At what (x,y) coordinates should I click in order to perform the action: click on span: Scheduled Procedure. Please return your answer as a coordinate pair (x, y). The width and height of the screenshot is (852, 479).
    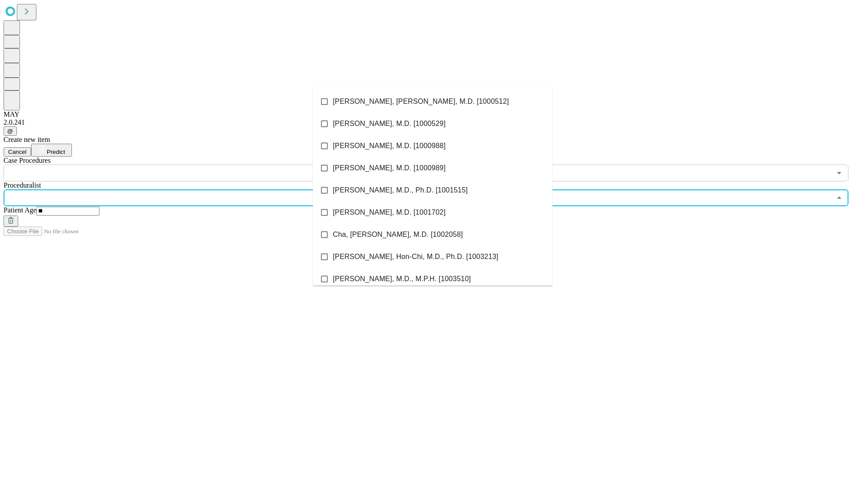
    Looking at the image, I should click on (27, 160).